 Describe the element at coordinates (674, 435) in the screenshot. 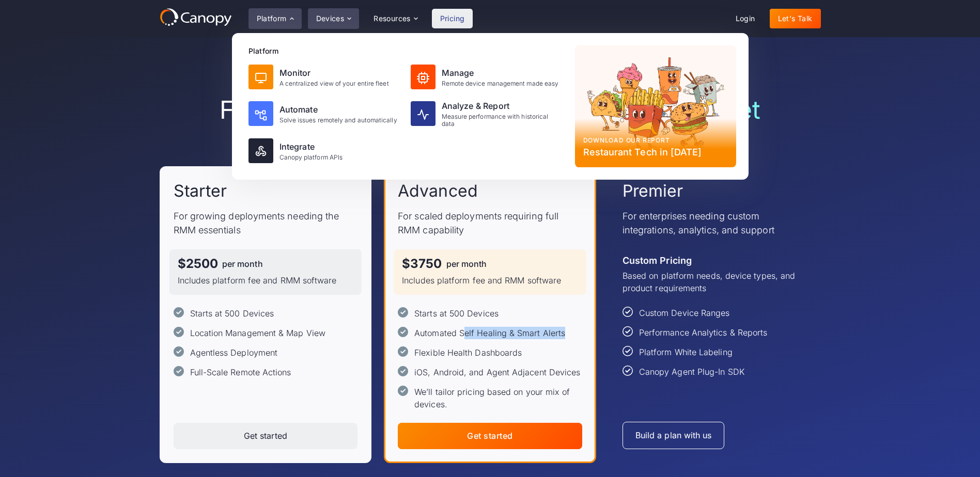

I see `div: Build a plan with us` at that location.